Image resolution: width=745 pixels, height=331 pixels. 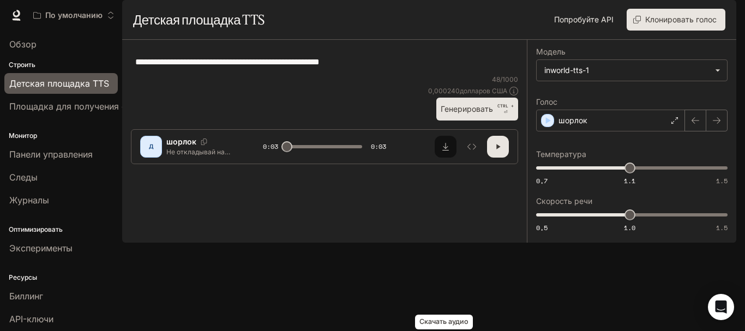 I want to click on div: inworld-tts-1, so click(x=632, y=70).